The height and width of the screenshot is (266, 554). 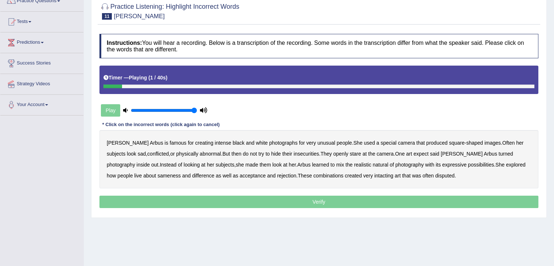 What do you see at coordinates (124, 43) in the screenshot?
I see `b: Instructions:` at bounding box center [124, 43].